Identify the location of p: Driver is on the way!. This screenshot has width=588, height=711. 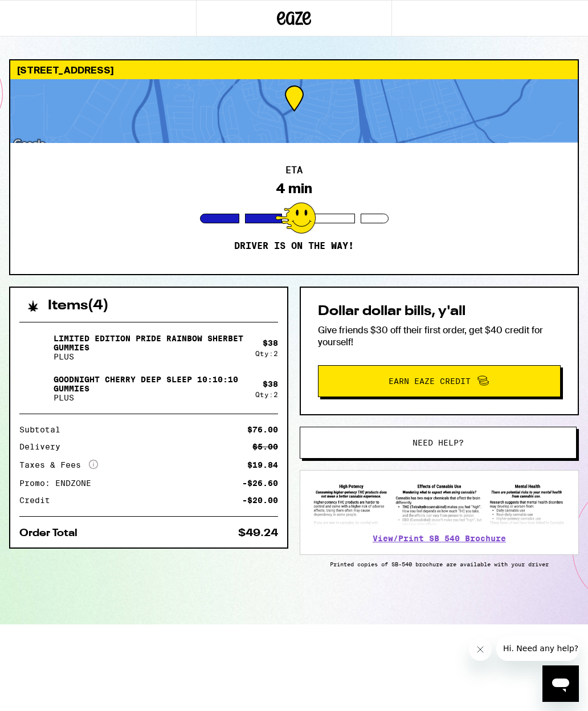
(294, 246).